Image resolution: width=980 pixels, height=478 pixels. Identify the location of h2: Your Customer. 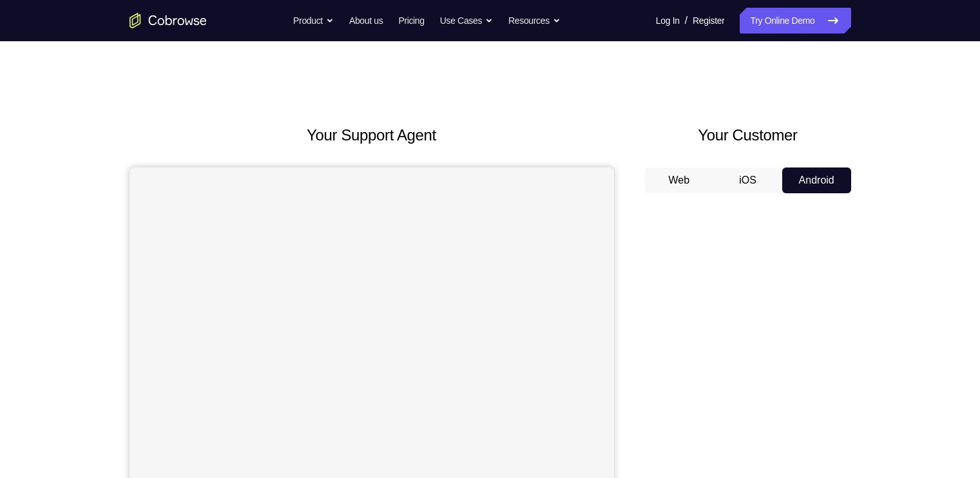
(748, 135).